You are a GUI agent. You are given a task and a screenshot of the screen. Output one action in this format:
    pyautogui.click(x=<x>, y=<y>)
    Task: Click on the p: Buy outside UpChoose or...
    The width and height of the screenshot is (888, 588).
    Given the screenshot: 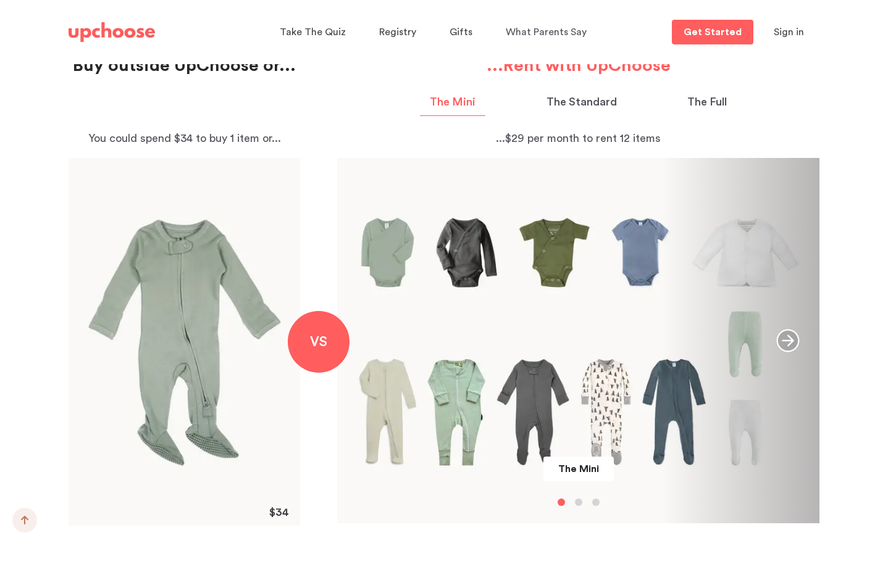 What is the action you would take?
    pyautogui.click(x=184, y=65)
    